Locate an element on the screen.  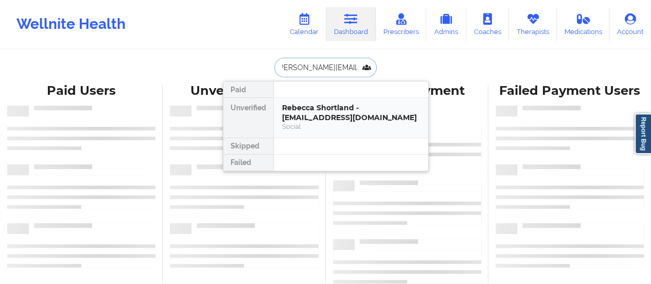
a: Account is located at coordinates (630, 24).